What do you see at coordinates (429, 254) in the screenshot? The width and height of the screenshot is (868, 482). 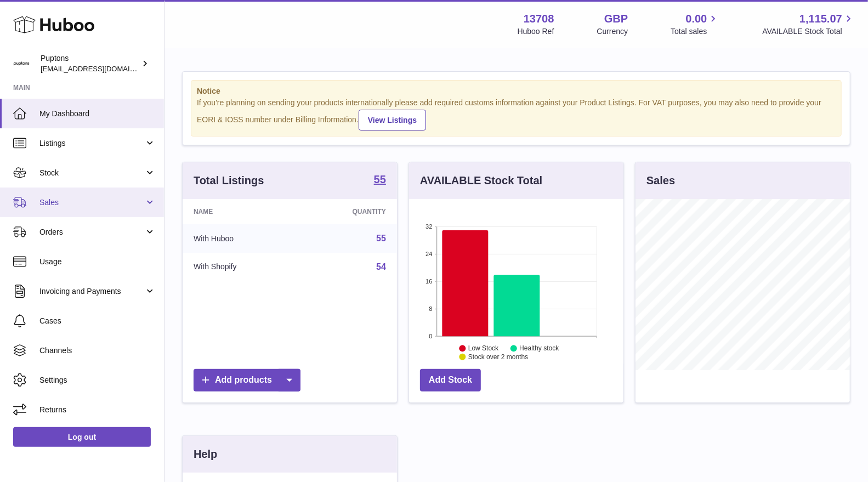 I see `text: 24` at bounding box center [429, 254].